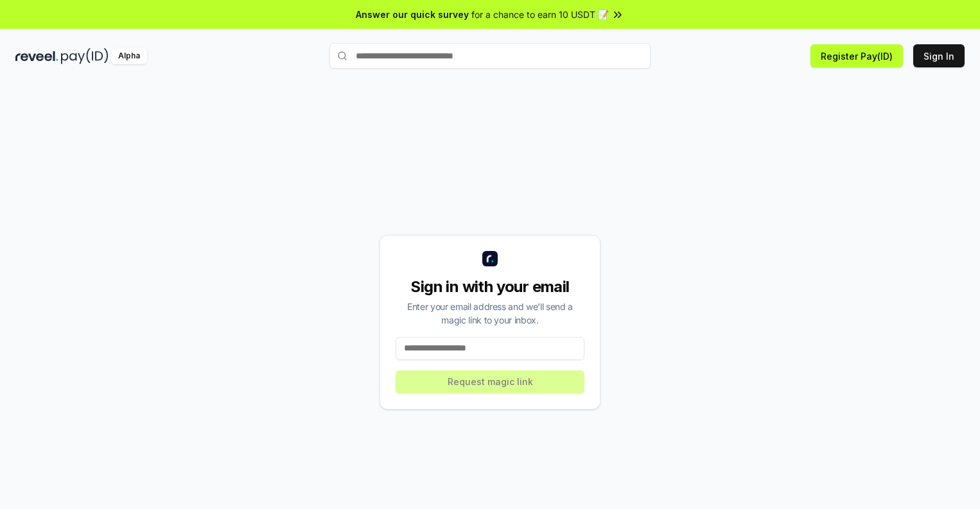  I want to click on div: Alpha, so click(129, 56).